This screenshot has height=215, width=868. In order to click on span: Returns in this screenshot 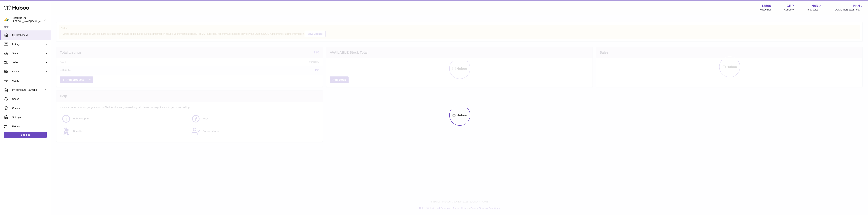, I will do `click(30, 127)`.